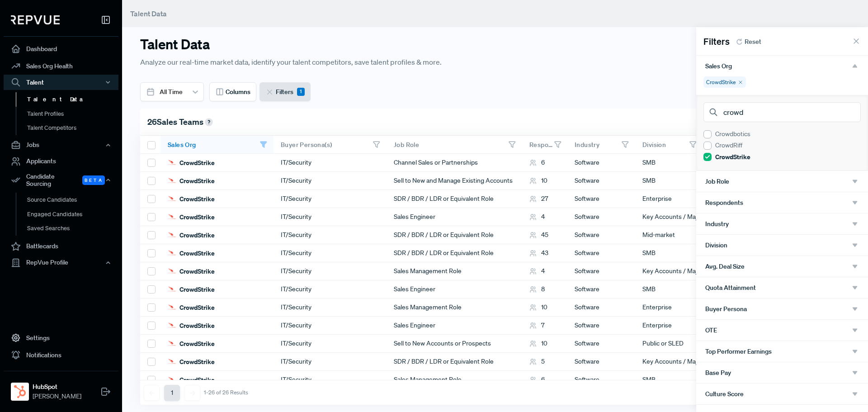 The height and width of the screenshot is (412, 868). What do you see at coordinates (782, 288) in the screenshot?
I see `button: Quota Attainment` at bounding box center [782, 288].